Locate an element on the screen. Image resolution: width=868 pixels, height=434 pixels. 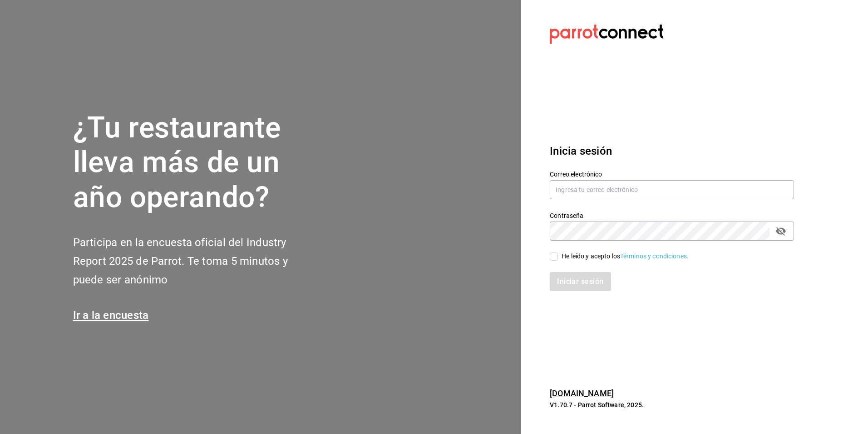
label: Contraseña is located at coordinates (672, 215).